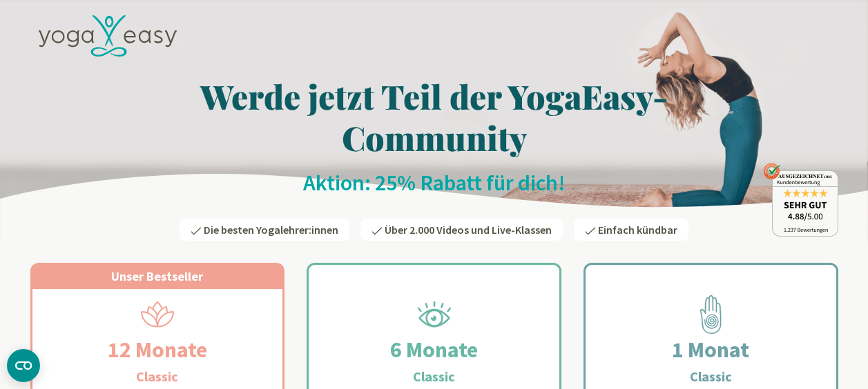 The height and width of the screenshot is (389, 868). I want to click on h2: 12 Monate, so click(158, 350).